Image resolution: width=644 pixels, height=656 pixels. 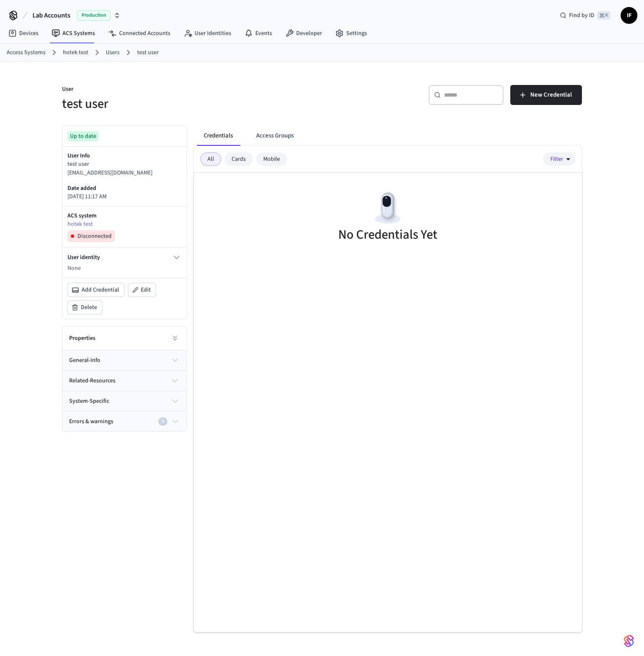 I want to click on p: User, so click(x=189, y=90).